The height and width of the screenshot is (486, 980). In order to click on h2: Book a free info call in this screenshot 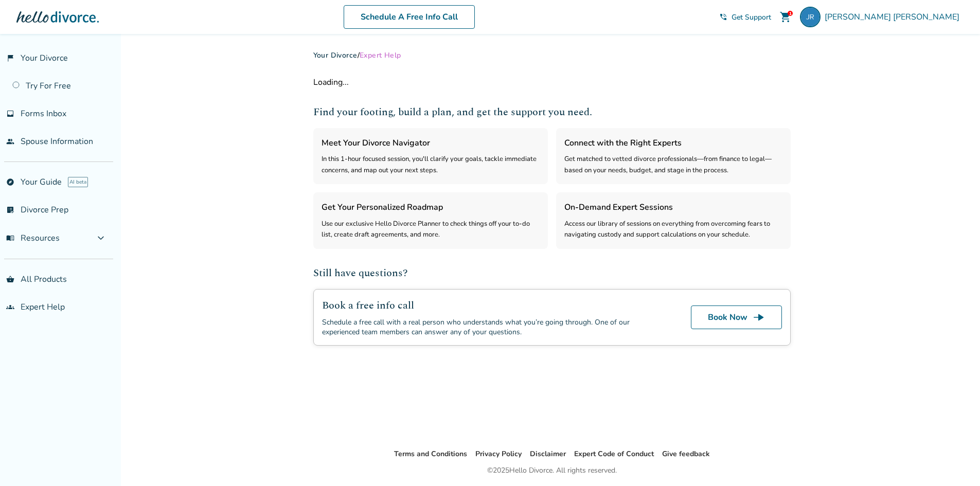, I will do `click(494, 306)`.